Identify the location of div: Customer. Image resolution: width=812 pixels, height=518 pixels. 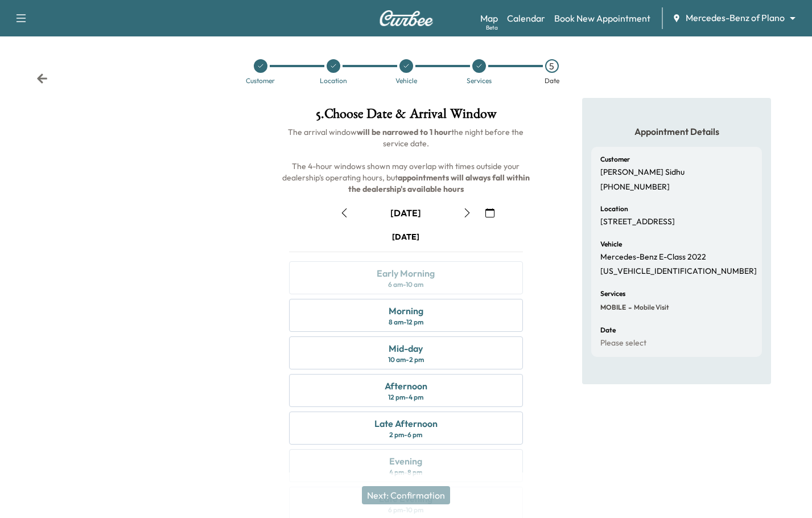
(260, 81).